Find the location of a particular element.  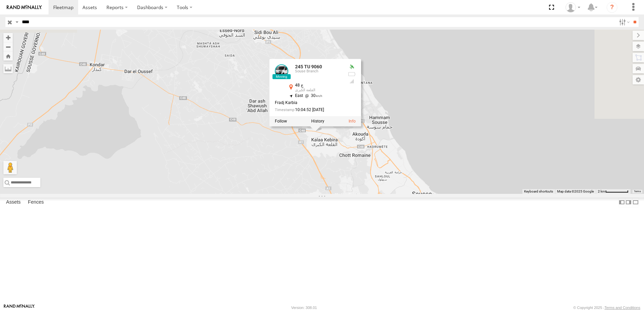

label: Map Settings is located at coordinates (638, 80).